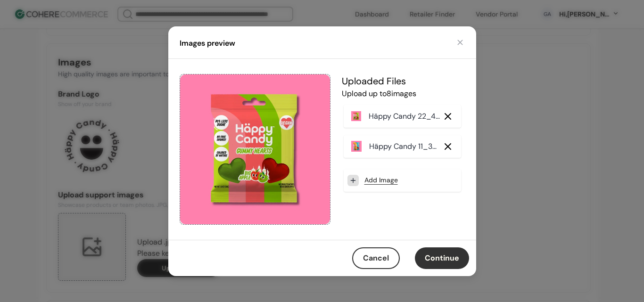 The image size is (644, 302). What do you see at coordinates (375, 259) in the screenshot?
I see `button: Cancel` at bounding box center [375, 259].